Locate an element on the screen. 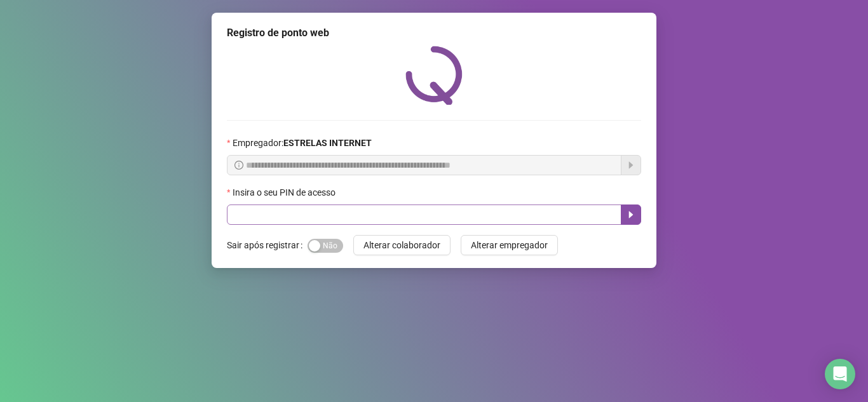 Image resolution: width=868 pixels, height=402 pixels. img: QRPoint is located at coordinates (434, 75).